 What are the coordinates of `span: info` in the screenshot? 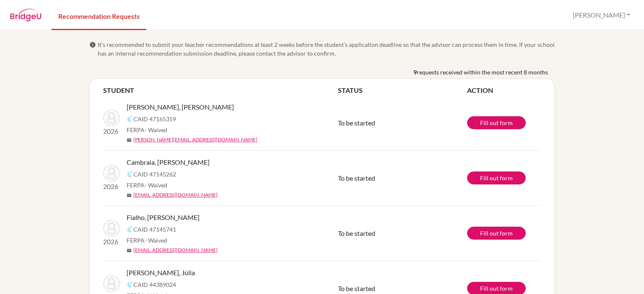 It's located at (93, 45).